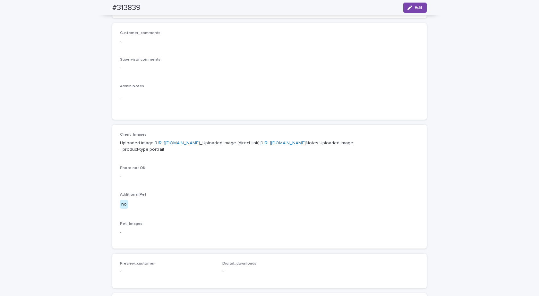  Describe the element at coordinates (270, 147) in the screenshot. I see `p: Uploaded image: _Uploaded image (direct link): Notes Uploaded image: _product-type:portrait` at that location.